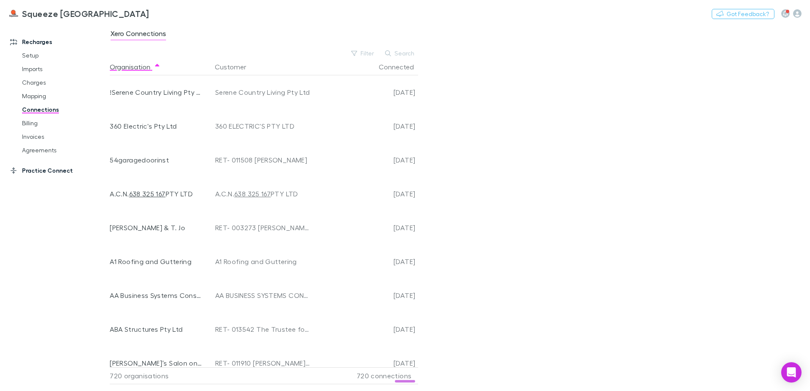 The image size is (810, 391). I want to click on button: Organisation, so click(135, 67).